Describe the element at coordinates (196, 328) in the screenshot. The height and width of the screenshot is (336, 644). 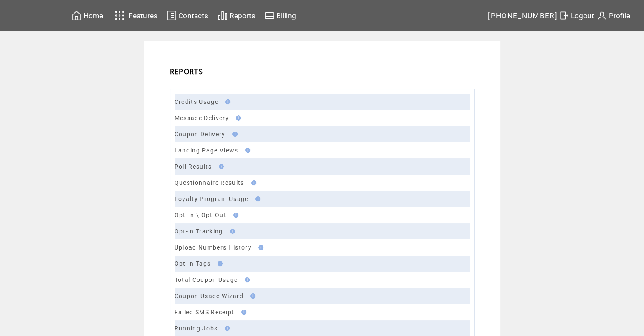
I see `a: Running Jobs` at that location.